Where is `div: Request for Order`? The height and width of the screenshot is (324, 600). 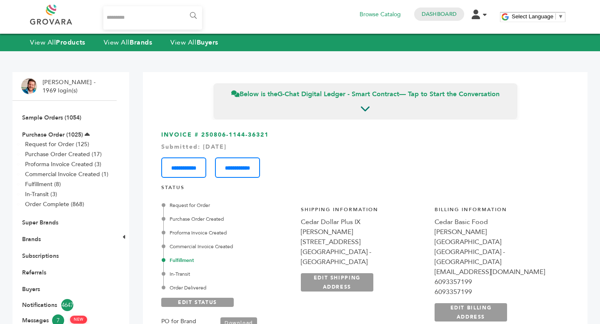 div: Request for Order is located at coordinates (228, 205).